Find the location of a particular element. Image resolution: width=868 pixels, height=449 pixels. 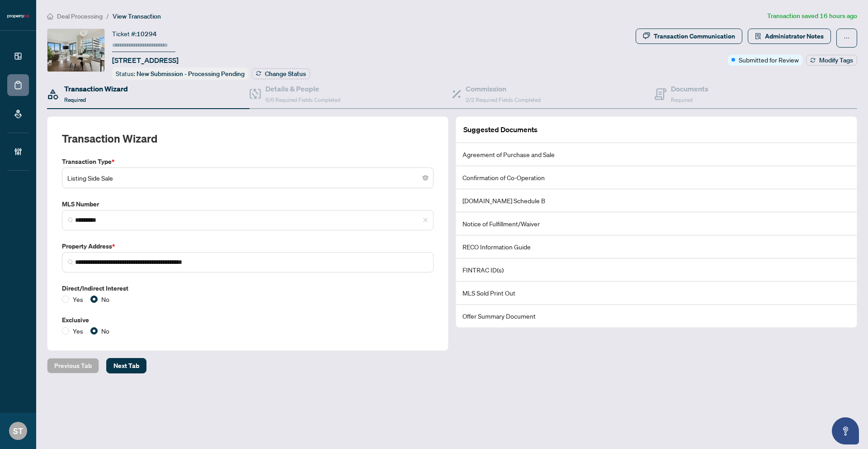

span: Deal Processing is located at coordinates (80, 16).